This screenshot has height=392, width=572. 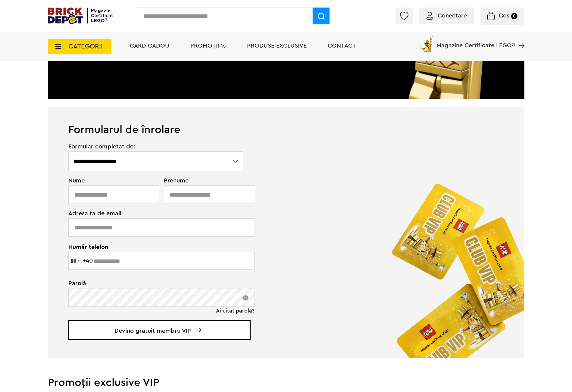 What do you see at coordinates (342, 46) in the screenshot?
I see `span: Contact` at bounding box center [342, 46].